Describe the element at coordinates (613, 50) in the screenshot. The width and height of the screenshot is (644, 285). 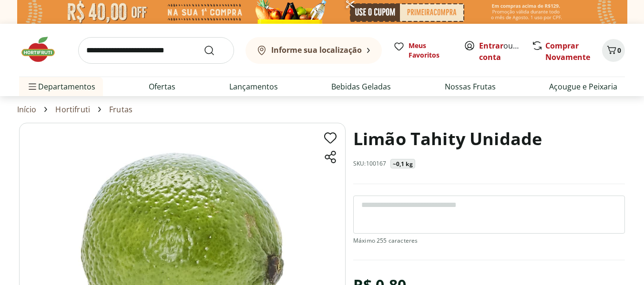
I see `button: Carrinho` at that location.